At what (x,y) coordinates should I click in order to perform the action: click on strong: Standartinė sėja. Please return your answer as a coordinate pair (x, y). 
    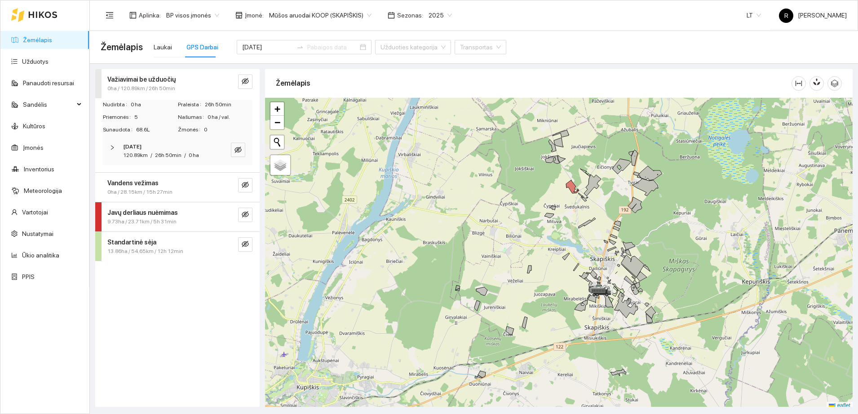
    Looking at the image, I should click on (132, 242).